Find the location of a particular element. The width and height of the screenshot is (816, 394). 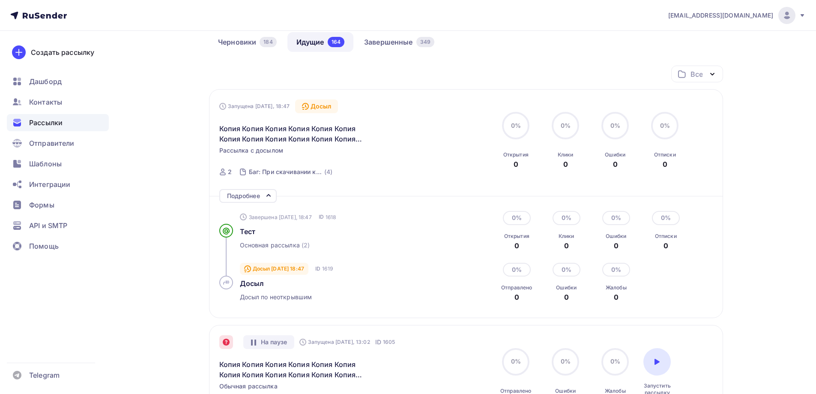

span: (2) is located at coordinates (305, 245).